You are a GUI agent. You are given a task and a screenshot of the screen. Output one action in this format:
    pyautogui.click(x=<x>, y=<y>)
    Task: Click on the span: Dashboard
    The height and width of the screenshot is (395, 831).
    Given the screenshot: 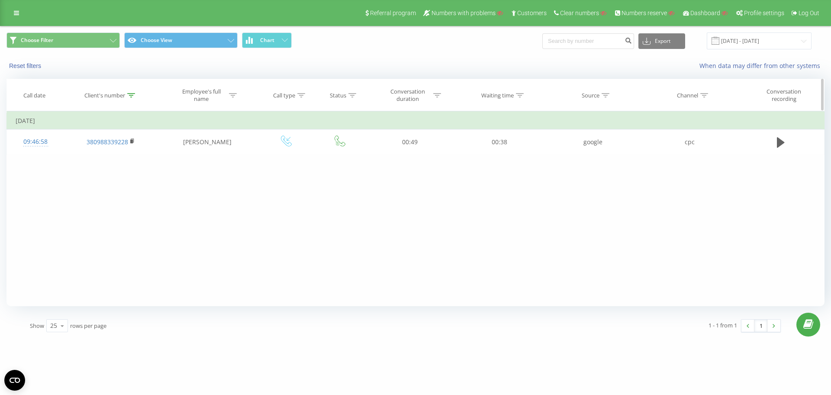 What is the action you would take?
    pyautogui.click(x=705, y=13)
    